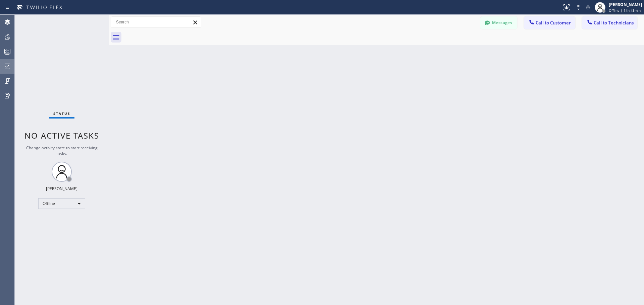 This screenshot has height=305, width=644. Describe the element at coordinates (553, 23) in the screenshot. I see `span: Call to Customer` at that location.